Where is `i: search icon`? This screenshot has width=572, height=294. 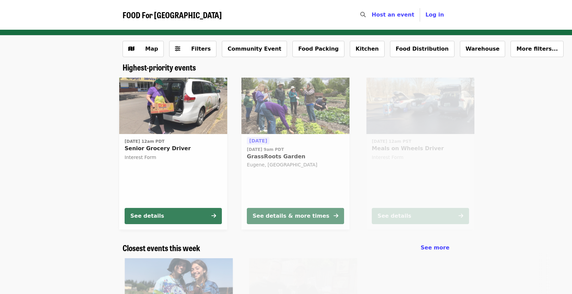 i: search icon is located at coordinates (363, 15).